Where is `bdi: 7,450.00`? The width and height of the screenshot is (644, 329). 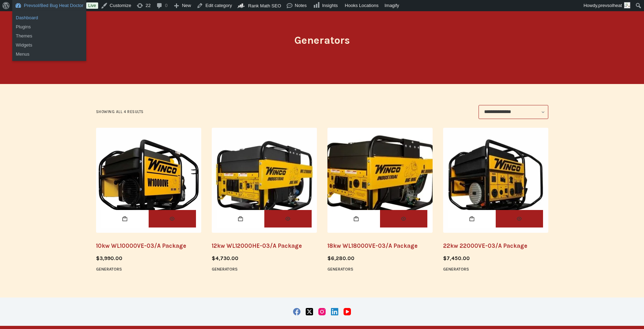
bdi: 7,450.00 is located at coordinates (457, 258).